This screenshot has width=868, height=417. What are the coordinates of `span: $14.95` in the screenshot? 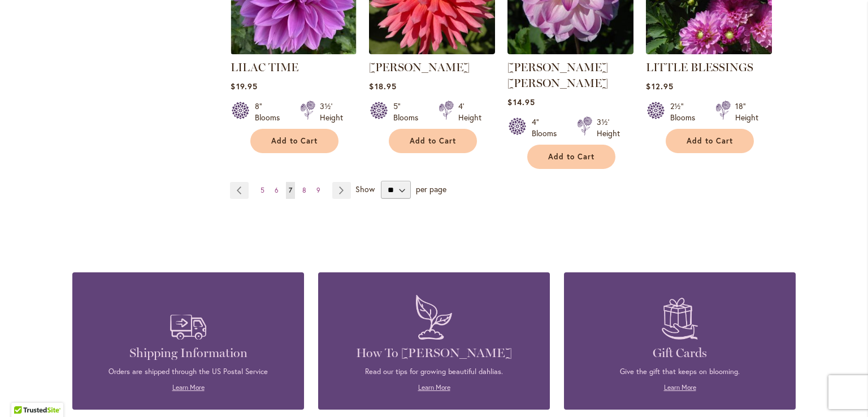 It's located at (521, 102).